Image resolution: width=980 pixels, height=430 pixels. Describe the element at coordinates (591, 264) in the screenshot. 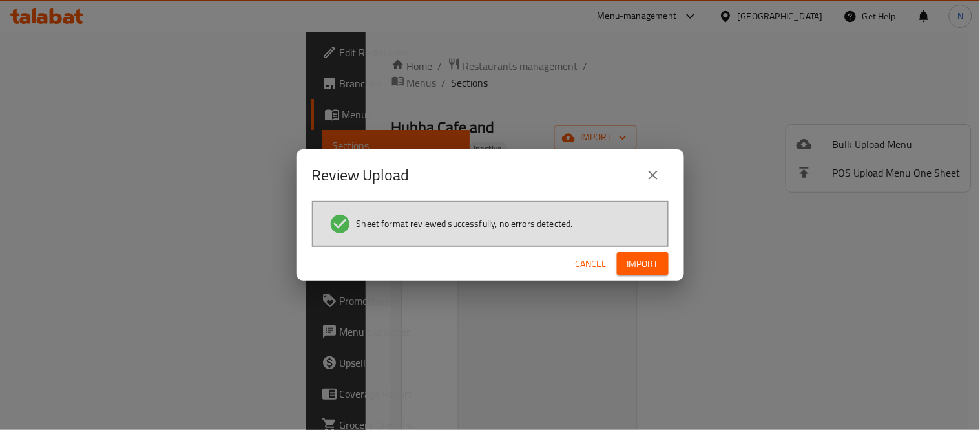

I see `button: Cancel` at that location.